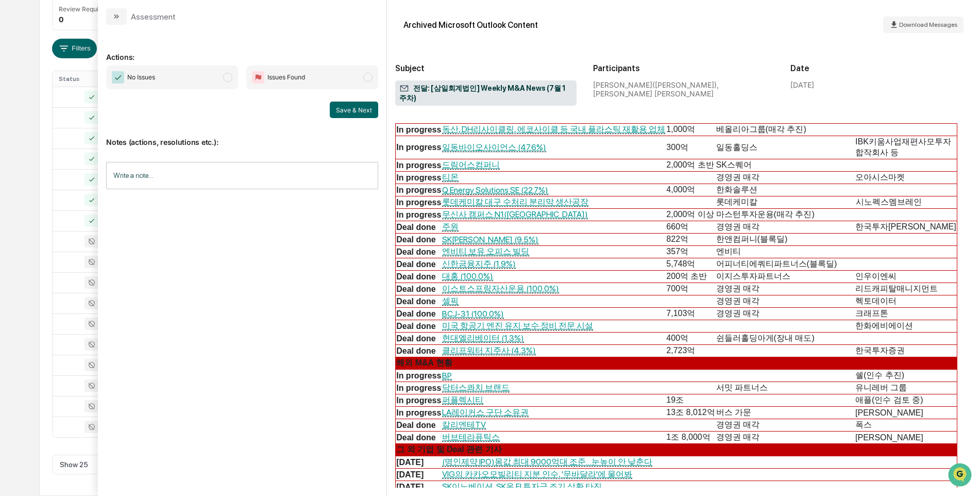 This screenshot has width=980, height=496. Describe the element at coordinates (690, 437) in the screenshot. I see `div: 1조 8,000억` at that location.